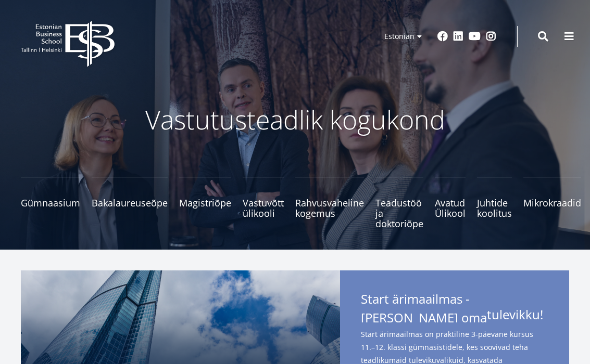  Describe the element at coordinates (399, 213) in the screenshot. I see `span: Teadustöö ja doktoriõpe` at that location.